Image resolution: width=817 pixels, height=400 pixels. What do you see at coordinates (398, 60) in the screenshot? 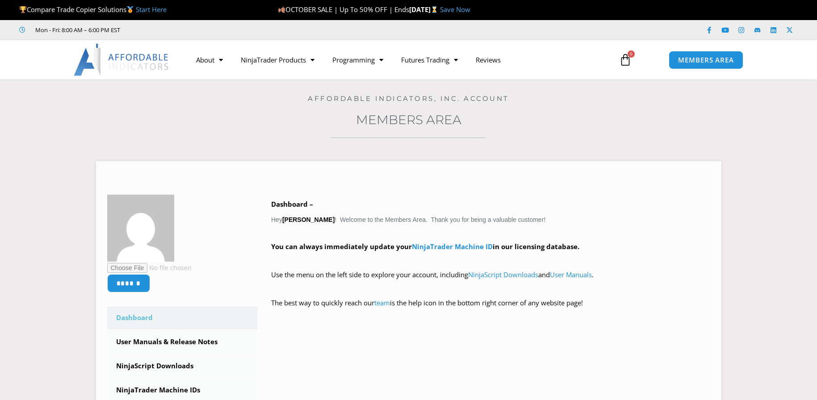
I see `nav: Menu` at bounding box center [398, 60].